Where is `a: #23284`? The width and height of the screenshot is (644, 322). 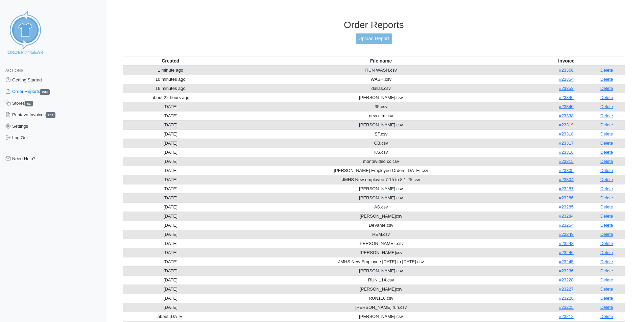
a: #23284 is located at coordinates (566, 216).